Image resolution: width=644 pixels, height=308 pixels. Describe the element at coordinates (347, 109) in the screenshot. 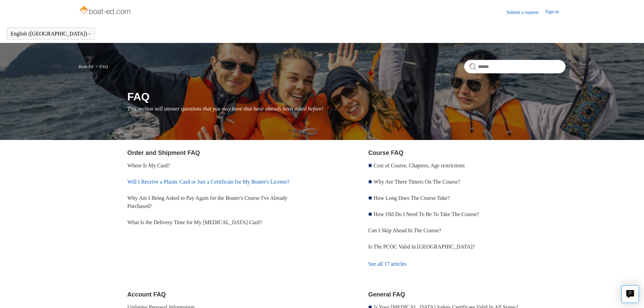

I see `p: This section will answer questions that you may have that have already been asked before!` at that location.